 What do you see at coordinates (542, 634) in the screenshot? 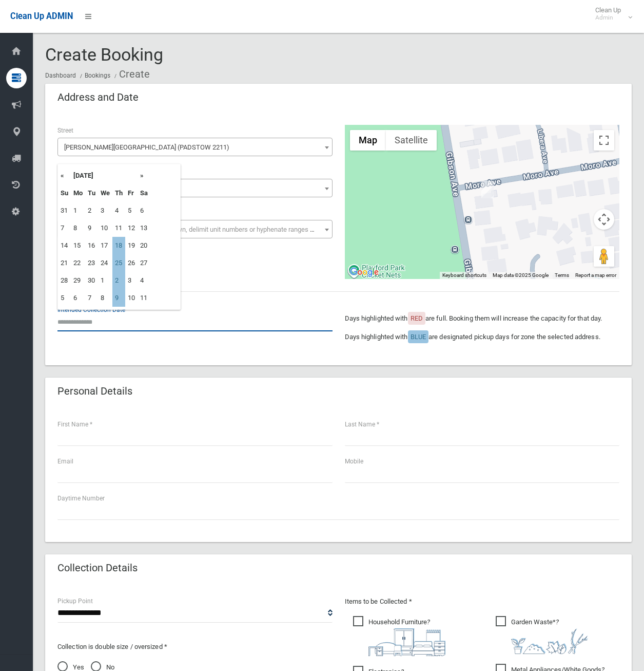
I see `span: Garden Waste*` at bounding box center [542, 634].